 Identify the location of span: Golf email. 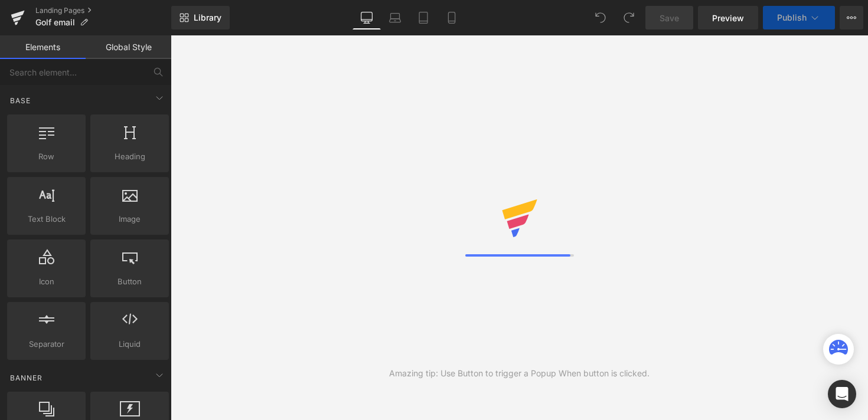
(55, 23).